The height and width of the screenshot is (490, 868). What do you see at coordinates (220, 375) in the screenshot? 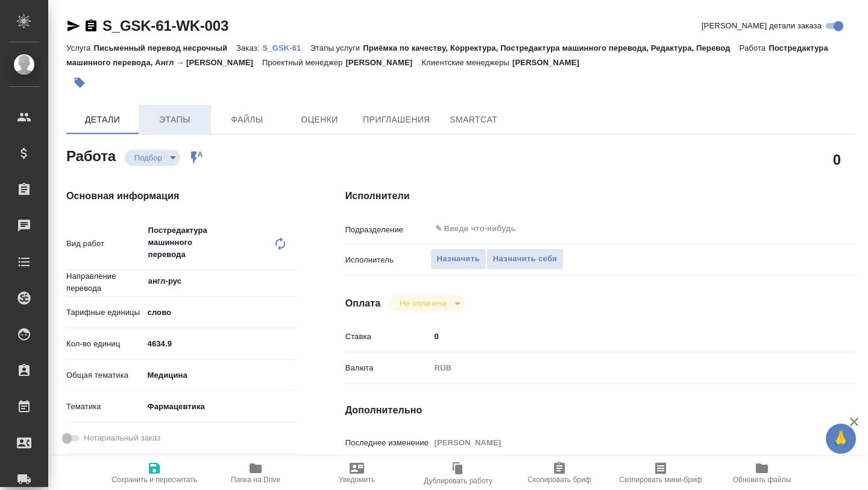
I see `div: Медицина` at bounding box center [220, 375].